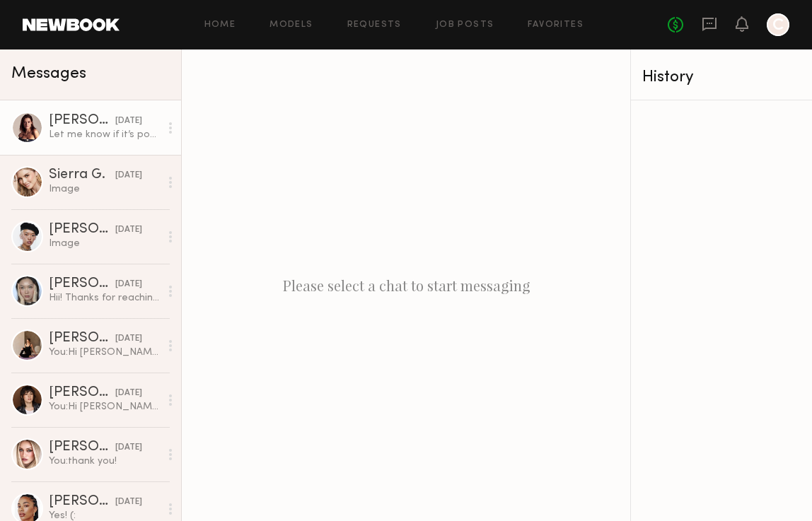  What do you see at coordinates (104, 135) in the screenshot?
I see `div: Let me know if it’s possible, I would love to work together` at bounding box center [104, 135].